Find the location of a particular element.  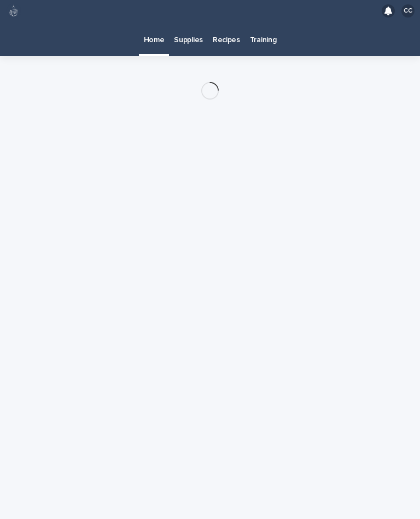

p: Training is located at coordinates (263, 34).